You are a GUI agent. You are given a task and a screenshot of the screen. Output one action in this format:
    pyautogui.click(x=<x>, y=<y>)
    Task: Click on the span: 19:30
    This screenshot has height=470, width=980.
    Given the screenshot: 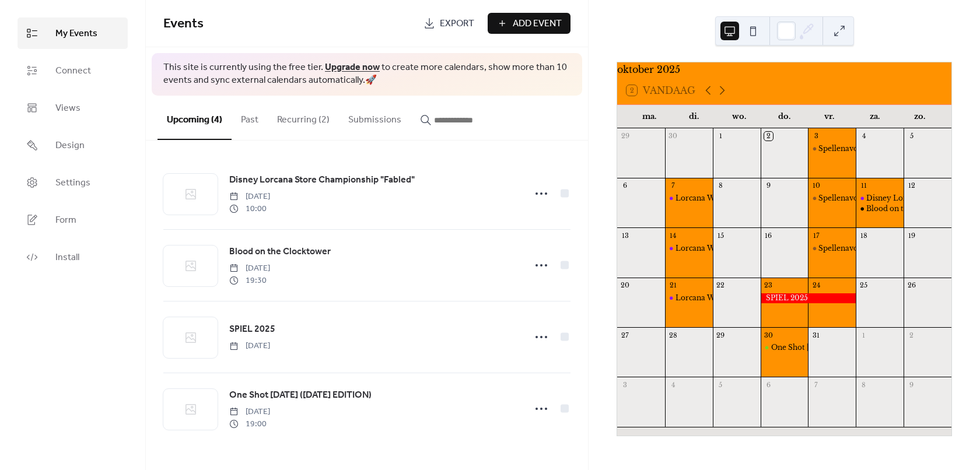 What is the action you would take?
    pyautogui.click(x=250, y=280)
    